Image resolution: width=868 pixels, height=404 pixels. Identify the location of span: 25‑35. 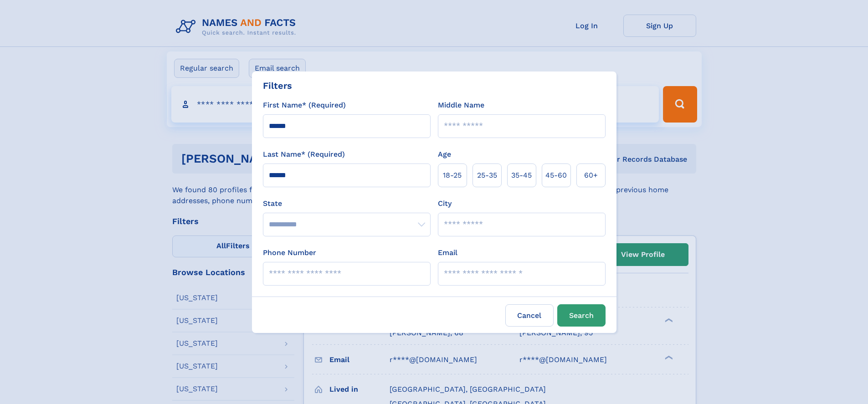
(487, 175).